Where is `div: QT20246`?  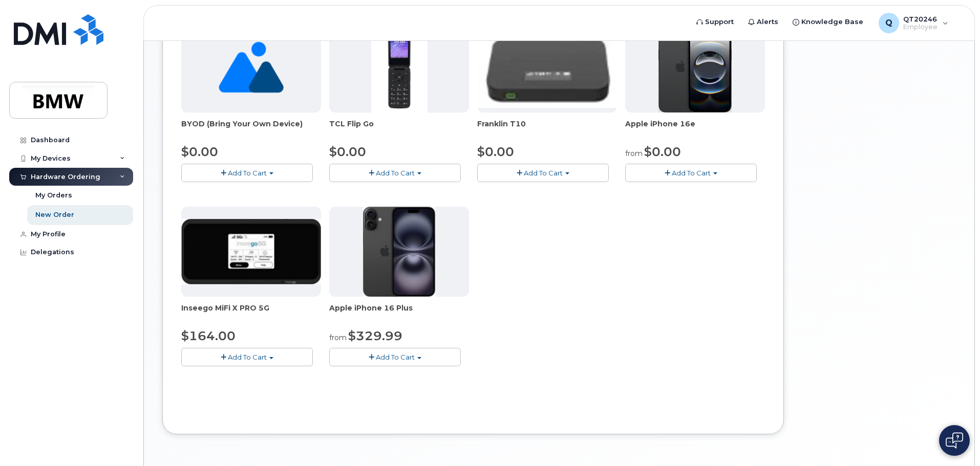 div: QT20246 is located at coordinates (914, 23).